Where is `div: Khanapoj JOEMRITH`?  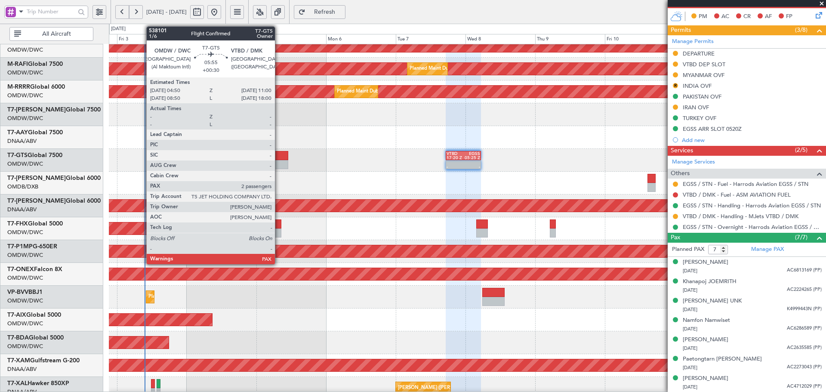
div: Khanapoj JOEMRITH is located at coordinates (709, 282).